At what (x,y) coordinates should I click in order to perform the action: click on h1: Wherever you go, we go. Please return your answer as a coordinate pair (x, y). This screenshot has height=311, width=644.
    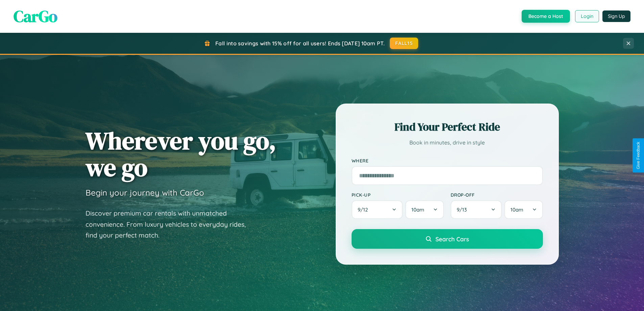
    Looking at the image, I should click on (181, 154).